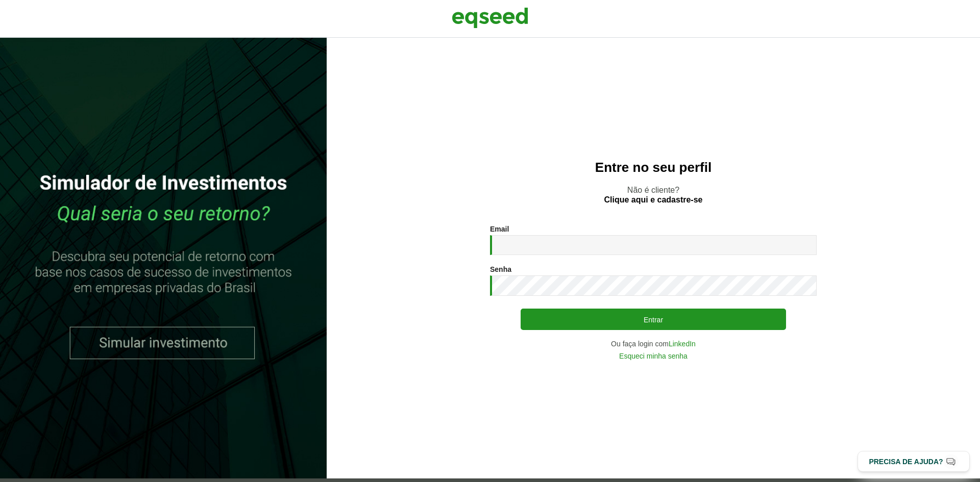  Describe the element at coordinates (490, 17) in the screenshot. I see `img: EqSeed Logo` at that location.